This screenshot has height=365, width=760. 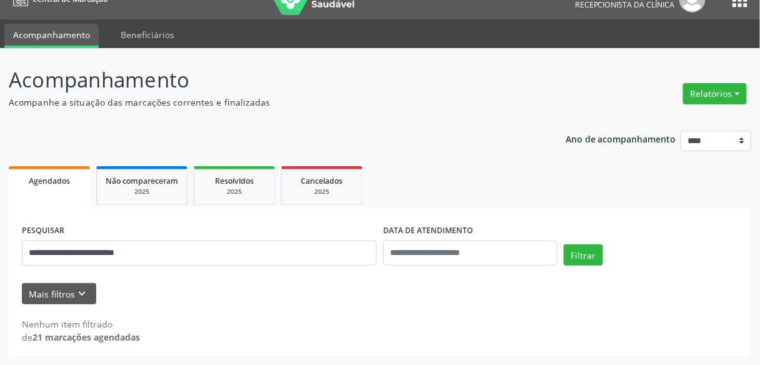 What do you see at coordinates (621, 138) in the screenshot?
I see `p: Ano de acompanhamento` at bounding box center [621, 138].